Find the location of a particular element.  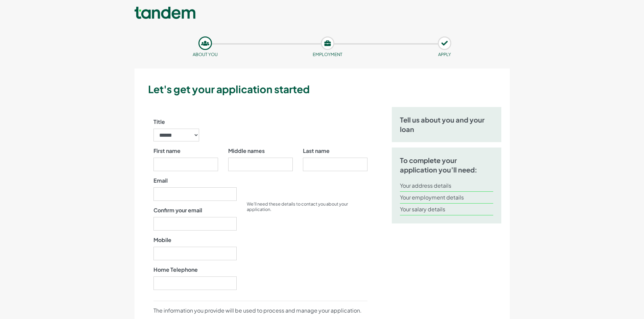

li: Your employment details is located at coordinates (446, 198).